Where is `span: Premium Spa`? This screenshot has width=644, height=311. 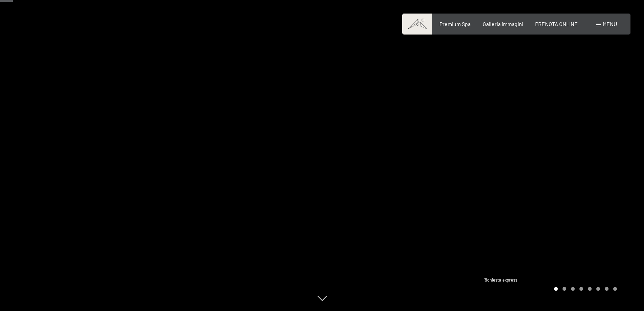 span: Premium Spa is located at coordinates (455, 24).